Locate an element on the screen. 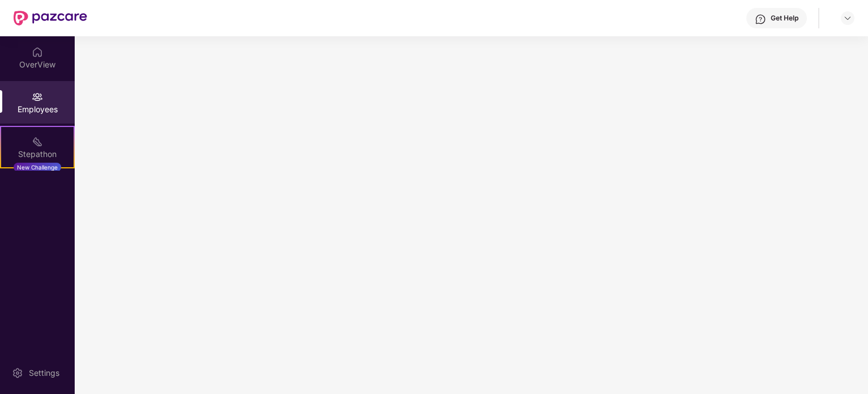  div: New Challenge is located at coordinates (38, 167).